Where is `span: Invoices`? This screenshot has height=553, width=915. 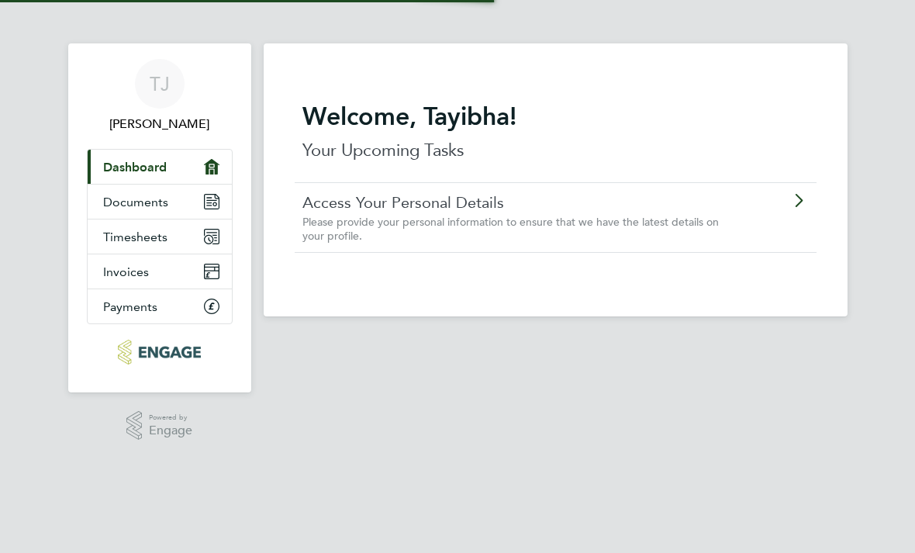
span: Invoices is located at coordinates (126, 271).